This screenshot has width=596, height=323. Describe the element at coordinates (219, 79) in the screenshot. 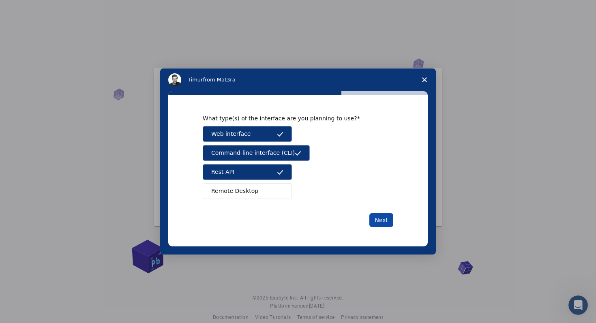

I see `span: from Mat3ra` at that location.